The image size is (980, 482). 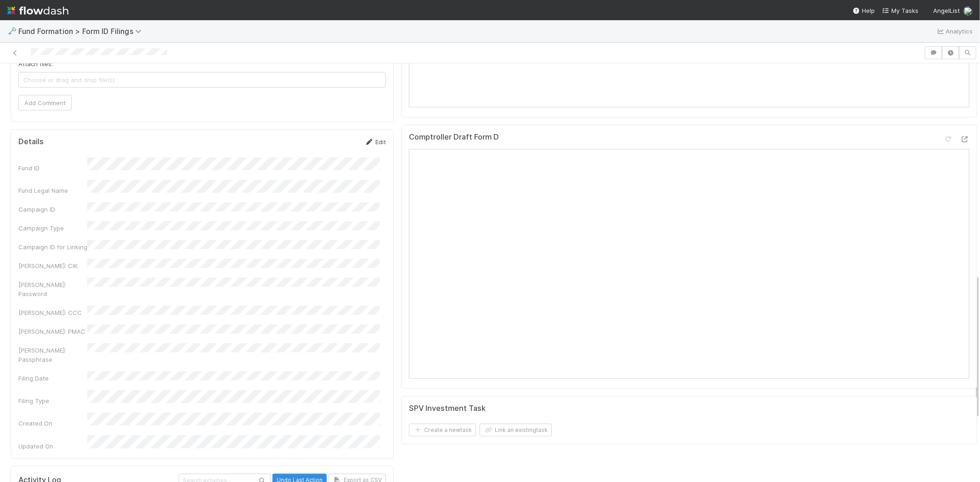 I want to click on div: Campaign ID for Linking, so click(x=53, y=247).